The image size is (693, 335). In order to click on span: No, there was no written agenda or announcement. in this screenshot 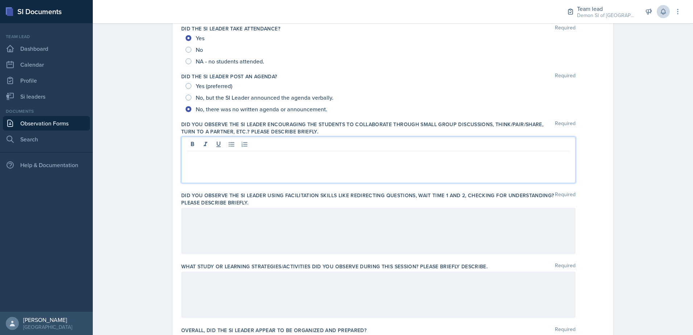, I will do `click(261, 109)`.